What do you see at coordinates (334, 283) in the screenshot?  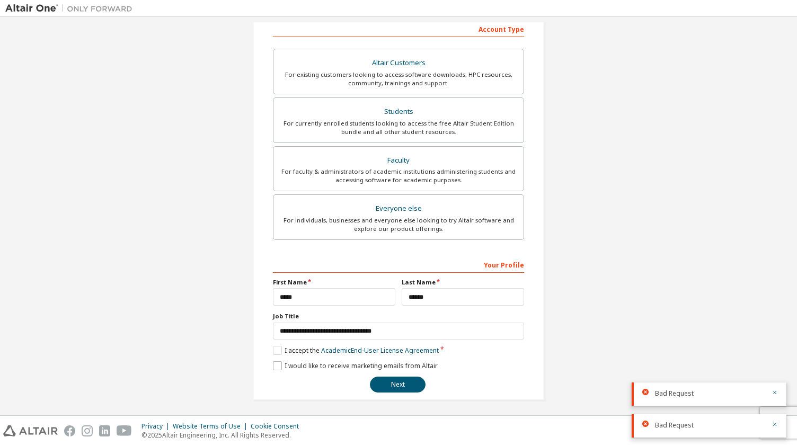 I see `label: First Name` at bounding box center [334, 283].